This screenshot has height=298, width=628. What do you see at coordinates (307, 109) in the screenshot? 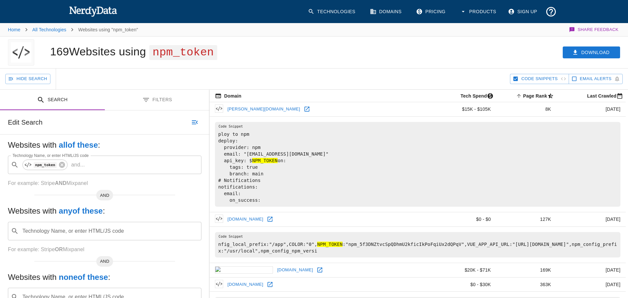
I see `a: Open travis-ci.com in new window` at bounding box center [307, 109].